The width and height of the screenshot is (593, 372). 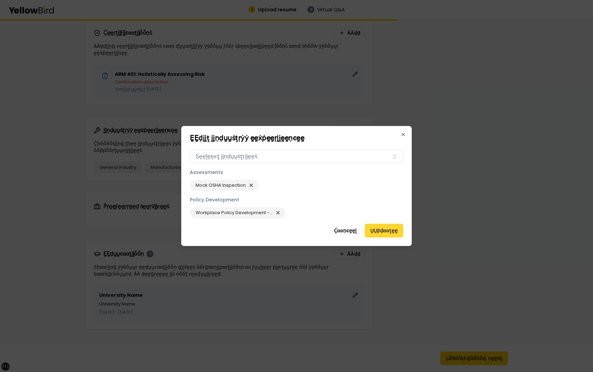 What do you see at coordinates (345, 231) in the screenshot?
I see `button: Ḉααṇͼḛḛḽ` at bounding box center [345, 231].